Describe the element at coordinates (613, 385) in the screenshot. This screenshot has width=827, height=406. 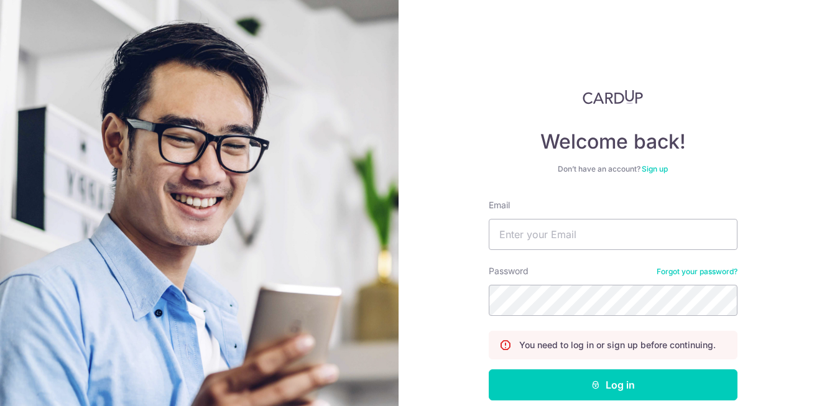
I see `button: Log in` at that location.